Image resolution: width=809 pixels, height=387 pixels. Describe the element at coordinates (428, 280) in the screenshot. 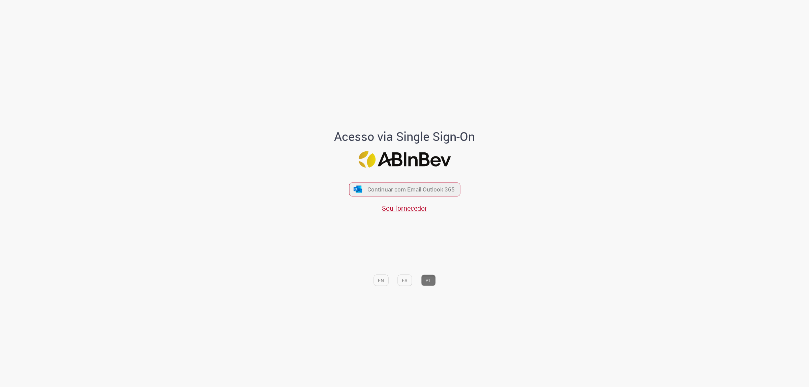

I see `button: PT` at that location.